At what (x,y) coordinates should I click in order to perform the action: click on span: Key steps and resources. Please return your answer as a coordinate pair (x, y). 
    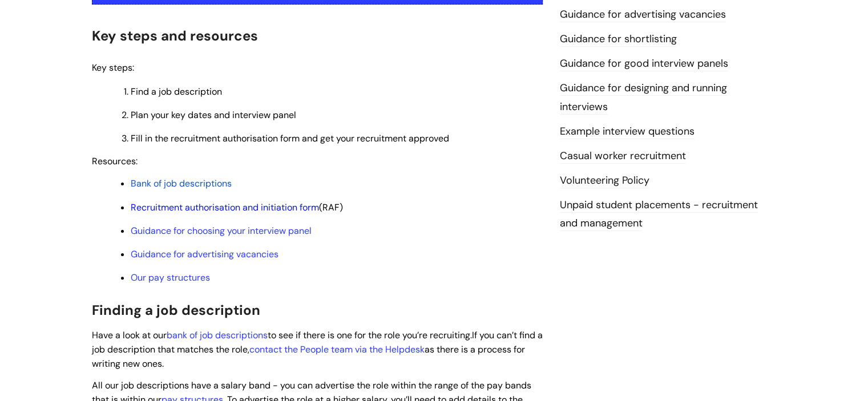
    Looking at the image, I should click on (175, 35).